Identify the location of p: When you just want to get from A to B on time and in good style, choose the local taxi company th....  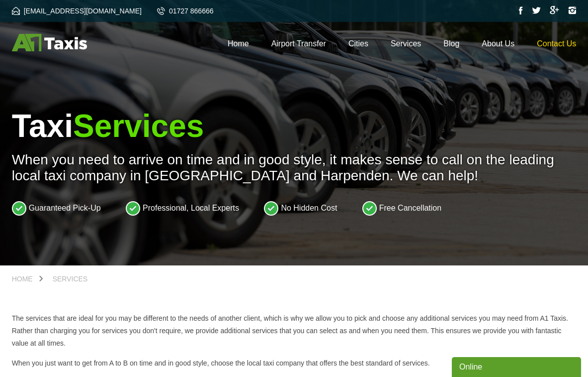
(294, 362).